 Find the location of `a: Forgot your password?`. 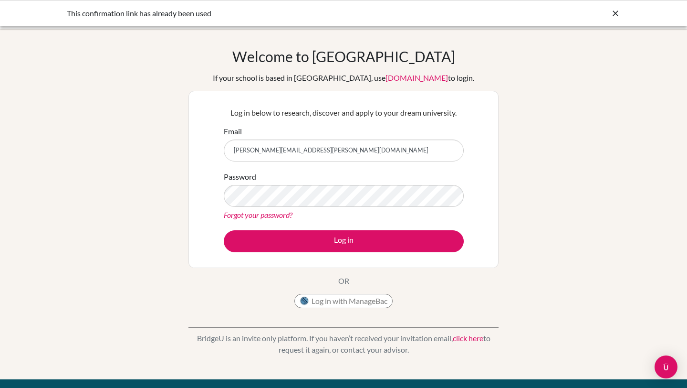

a: Forgot your password? is located at coordinates (258, 214).